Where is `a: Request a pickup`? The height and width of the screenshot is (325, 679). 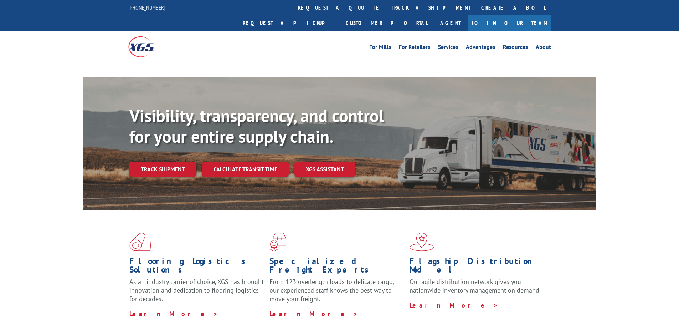
a: Request a pickup is located at coordinates (289, 23).